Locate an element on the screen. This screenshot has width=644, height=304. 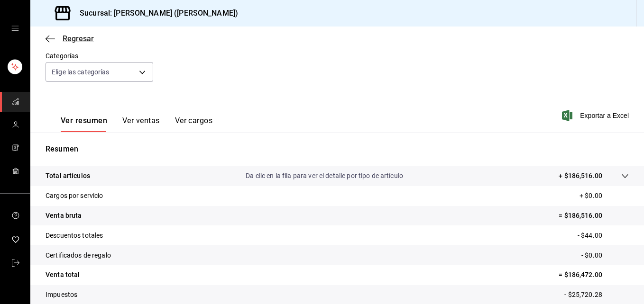
p: Impuestos is located at coordinates (61, 294).